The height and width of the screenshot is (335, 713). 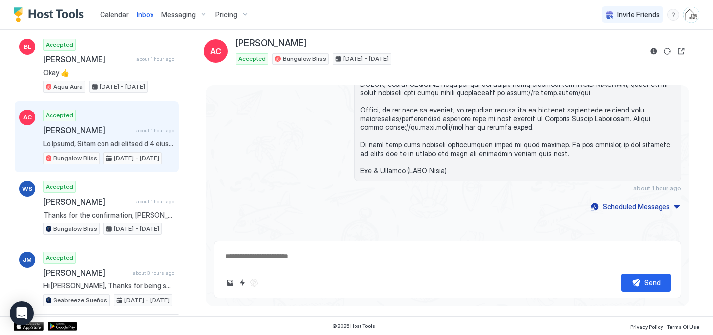 What do you see at coordinates (652, 282) in the screenshot?
I see `div: Send` at bounding box center [652, 282].